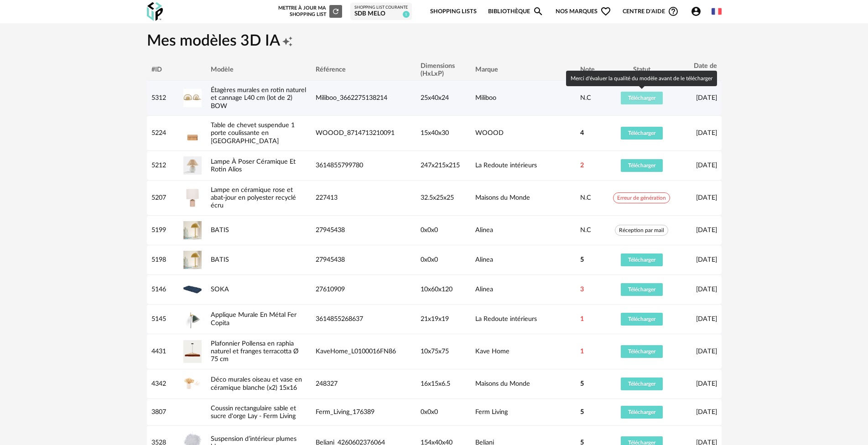 This screenshot has width=868, height=445. Describe the element at coordinates (253, 198) in the screenshot. I see `a: Lampe en céramique rose et abat-jour en polyester recyclé écru` at that location.